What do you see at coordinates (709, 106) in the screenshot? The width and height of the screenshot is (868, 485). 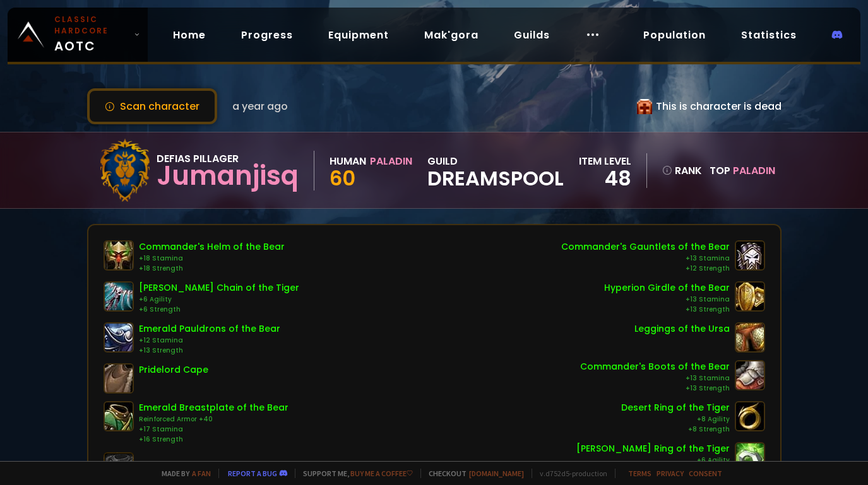 I see `div: This is character is dead` at bounding box center [709, 106].